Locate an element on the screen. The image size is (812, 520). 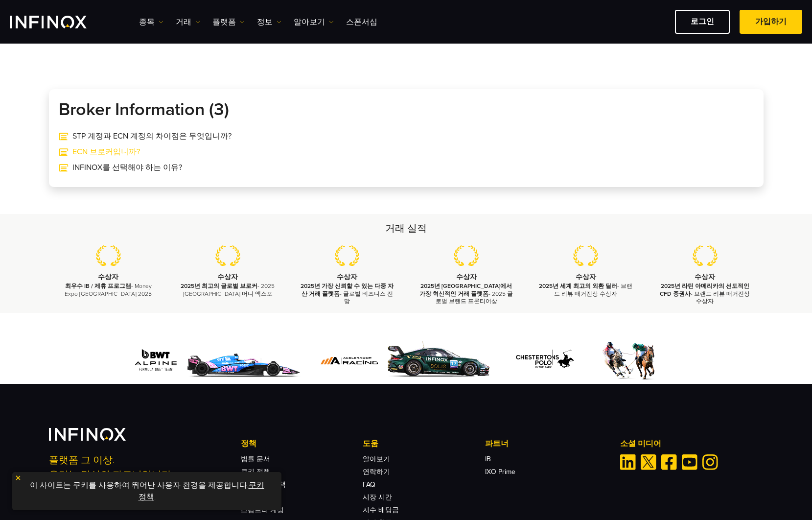
a: Linkedin is located at coordinates (628, 462).